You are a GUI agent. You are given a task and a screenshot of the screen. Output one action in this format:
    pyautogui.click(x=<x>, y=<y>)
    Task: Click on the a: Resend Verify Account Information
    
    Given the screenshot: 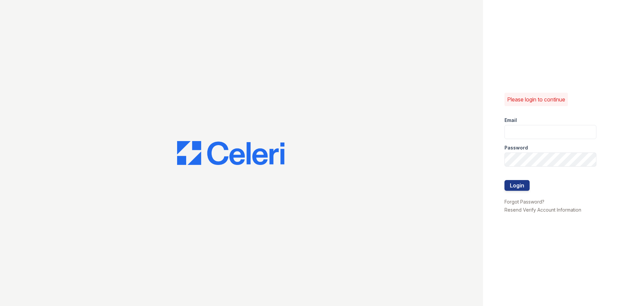 What is the action you would take?
    pyautogui.click(x=543, y=209)
    